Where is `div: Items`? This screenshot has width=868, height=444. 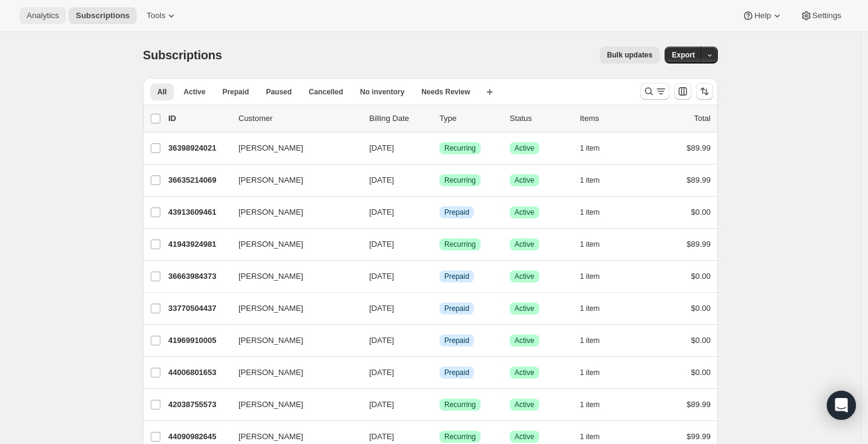 div: Items is located at coordinates (610, 119).